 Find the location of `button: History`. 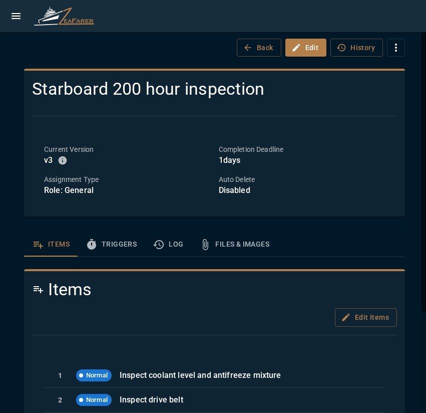

button: History is located at coordinates (357, 48).